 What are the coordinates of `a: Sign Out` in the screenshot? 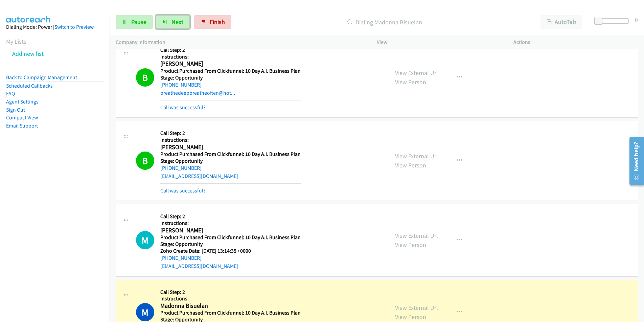 It's located at (16, 110).